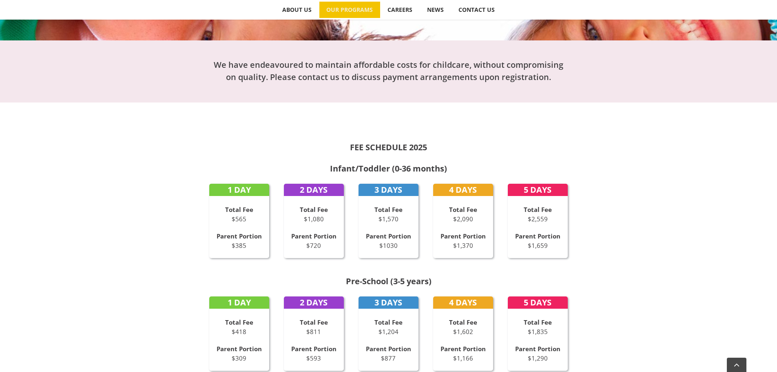 This screenshot has width=777, height=372. What do you see at coordinates (388, 147) in the screenshot?
I see `strong: FEE SCHEDULE 2025` at bounding box center [388, 147].